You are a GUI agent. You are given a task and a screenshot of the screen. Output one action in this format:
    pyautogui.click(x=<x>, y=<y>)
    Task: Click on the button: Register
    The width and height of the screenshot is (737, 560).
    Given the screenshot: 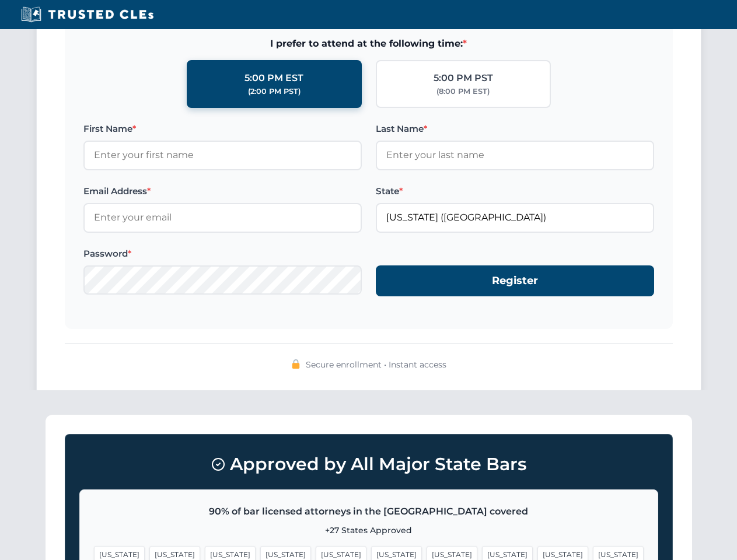 What is the action you would take?
    pyautogui.click(x=515, y=281)
    